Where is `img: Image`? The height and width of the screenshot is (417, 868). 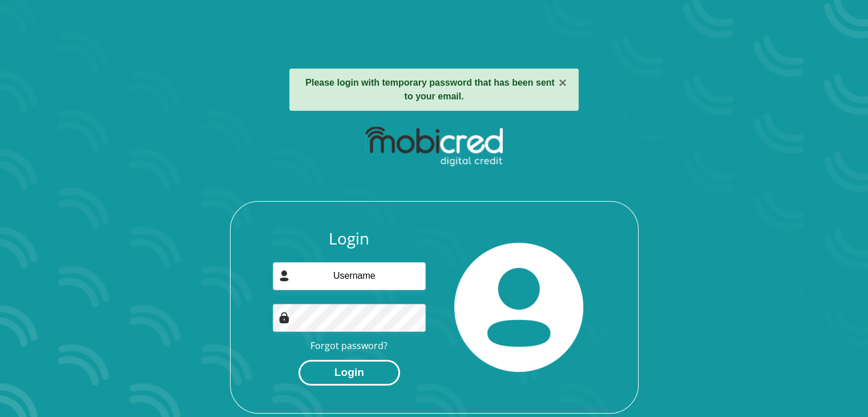 img: Image is located at coordinates (285, 317).